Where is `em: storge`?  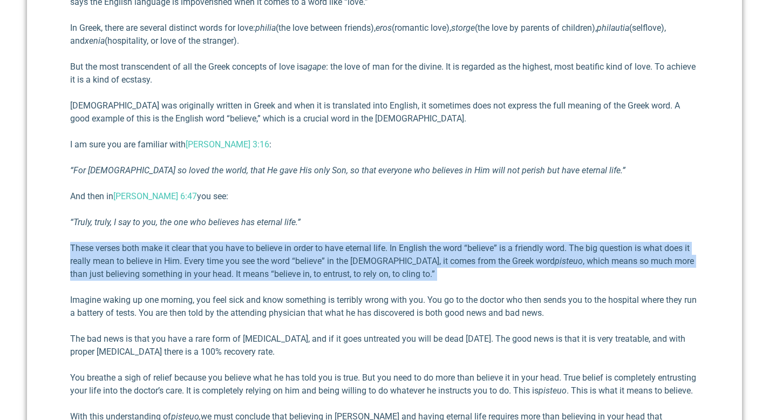
em: storge is located at coordinates (463, 28).